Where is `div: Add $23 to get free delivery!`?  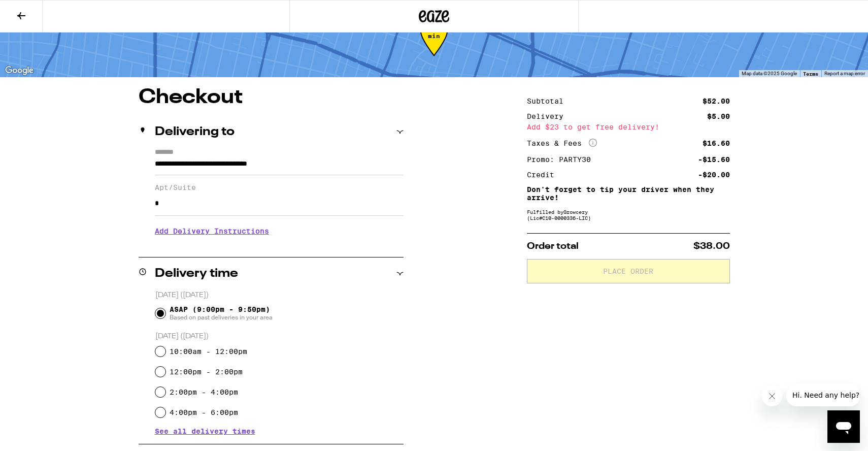
div: Add $23 to get free delivery! is located at coordinates (629, 127).